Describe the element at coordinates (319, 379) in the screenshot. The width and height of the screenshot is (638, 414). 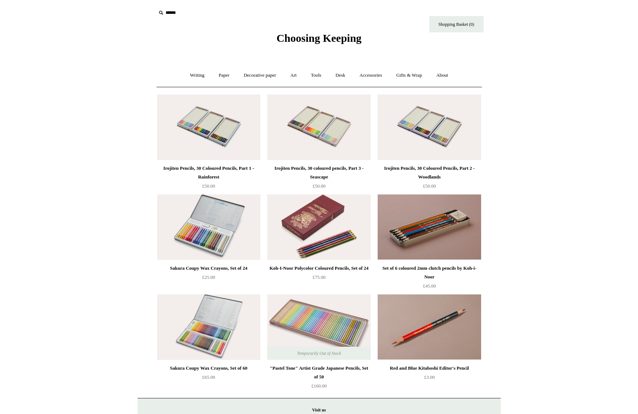
I see `a: "Pastel Tone" Artist Grade Japanese Pencils, Set of 50 £160.00` at that location.